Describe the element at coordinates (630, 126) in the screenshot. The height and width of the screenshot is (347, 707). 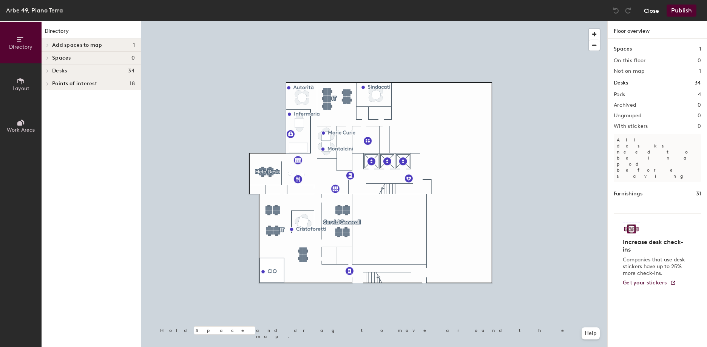
I see `h2: With stickers` at that location.